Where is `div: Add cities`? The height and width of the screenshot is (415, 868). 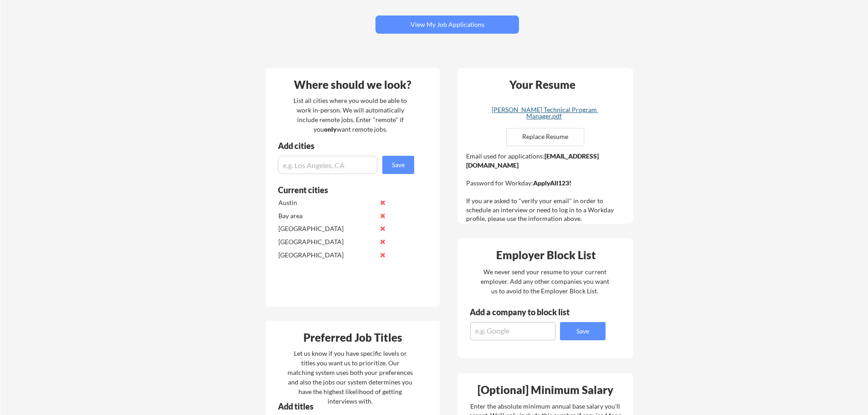 div: Add cities is located at coordinates (347, 146).